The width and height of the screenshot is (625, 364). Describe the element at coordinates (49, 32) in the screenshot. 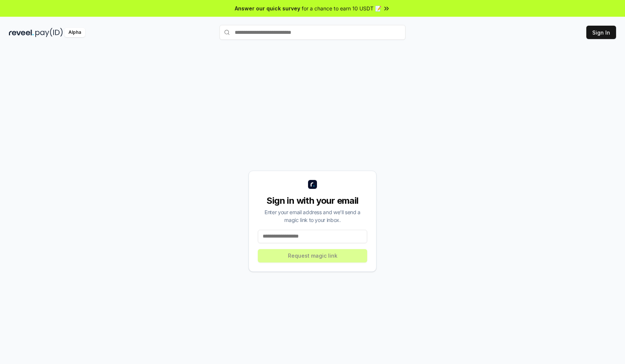

I see `img: pay_id` at that location.